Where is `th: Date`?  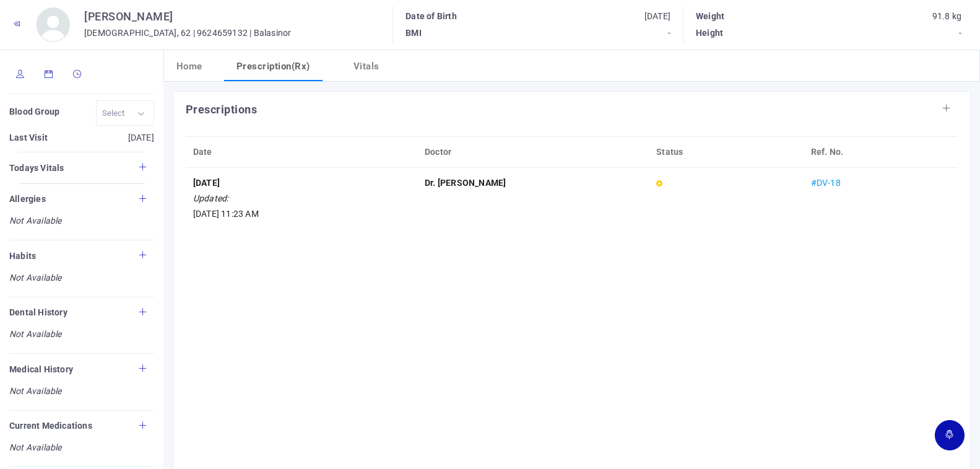 th: Date is located at coordinates (302, 152).